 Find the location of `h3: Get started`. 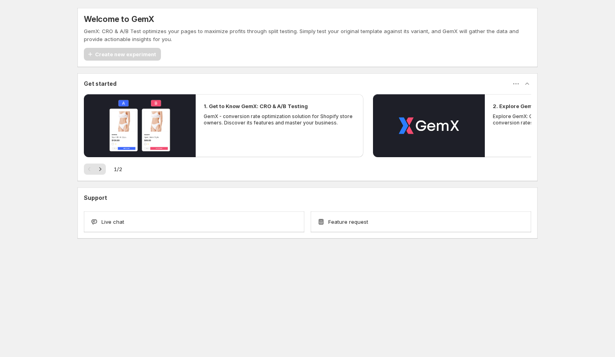

h3: Get started is located at coordinates (100, 84).